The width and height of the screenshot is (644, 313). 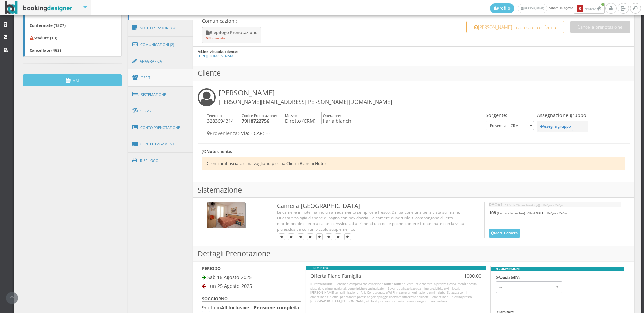 What do you see at coordinates (291, 115) in the screenshot?
I see `small: Mezzo:` at bounding box center [291, 115].